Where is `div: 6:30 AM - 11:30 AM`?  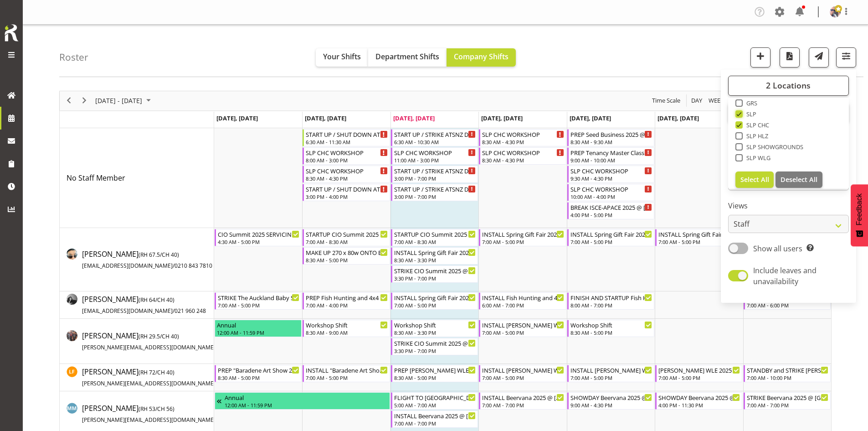
div: 6:30 AM - 11:30 AM is located at coordinates (347, 142).